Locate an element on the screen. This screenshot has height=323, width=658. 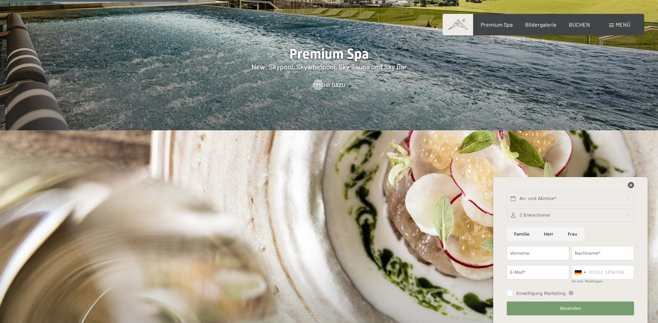
span: Einwilligung Marketing is located at coordinates (541, 294).